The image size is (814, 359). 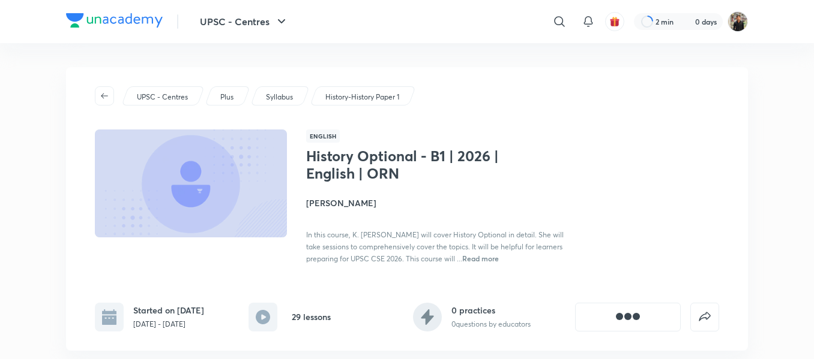 I want to click on h1: History Optional - B1 | 2026 | English | ORN, so click(x=404, y=165).